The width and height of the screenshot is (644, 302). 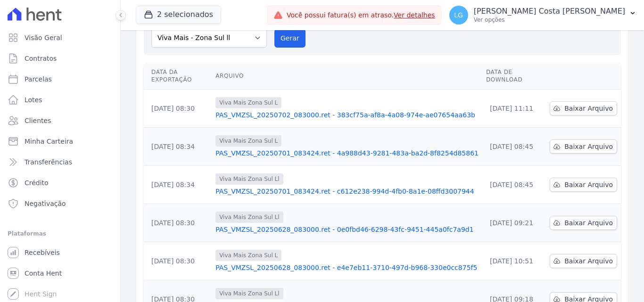 I want to click on a: PAS_VMZSL_20250628_083000.ret - 0e0fbd46-6298-43fc-9451-445a0fc7a9d1, so click(x=347, y=229).